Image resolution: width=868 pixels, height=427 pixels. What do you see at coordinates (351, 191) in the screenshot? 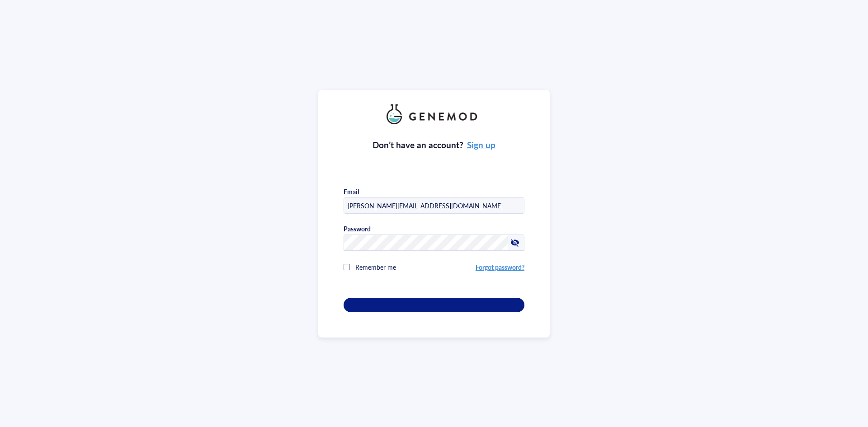
I see `div: Email` at bounding box center [351, 191].